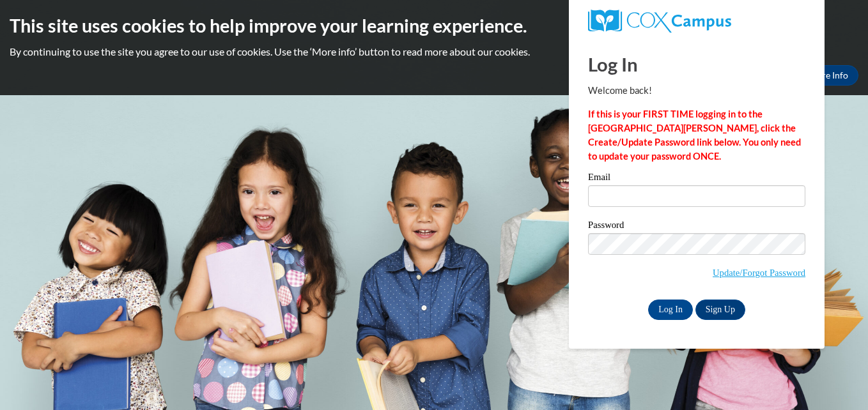 Image resolution: width=868 pixels, height=410 pixels. I want to click on a: Sign Up, so click(721, 310).